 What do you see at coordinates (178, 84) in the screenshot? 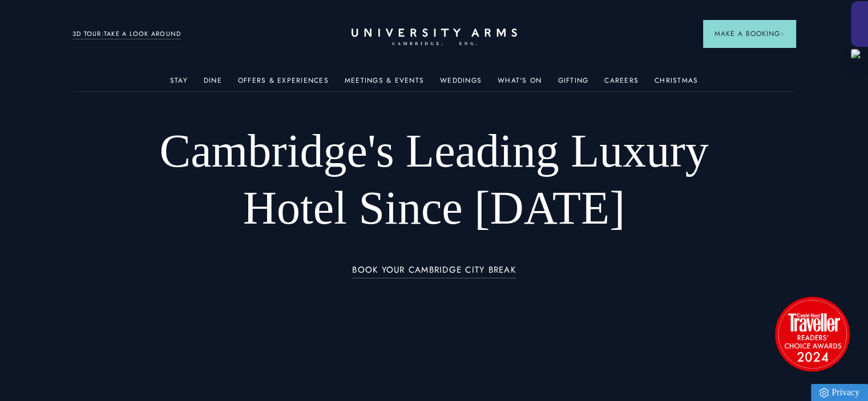
I see `a: Stay` at bounding box center [178, 84].